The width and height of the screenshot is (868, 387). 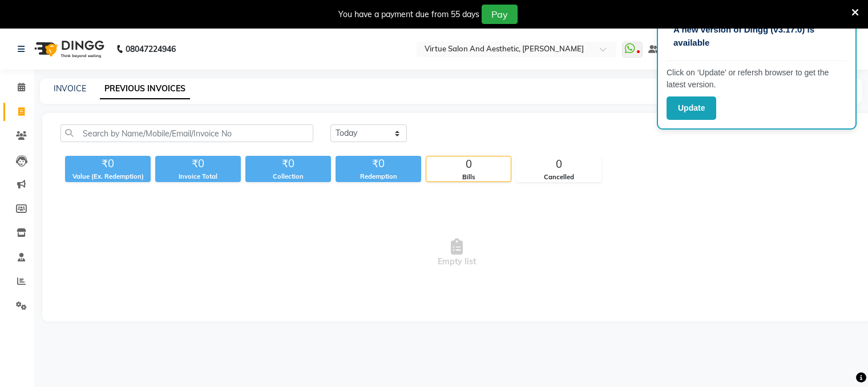 What do you see at coordinates (145, 89) in the screenshot?
I see `a: PREVIOUS INVOICES` at bounding box center [145, 89].